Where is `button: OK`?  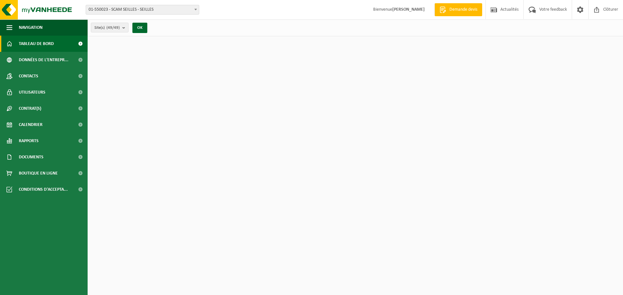
button: OK is located at coordinates (140, 28).